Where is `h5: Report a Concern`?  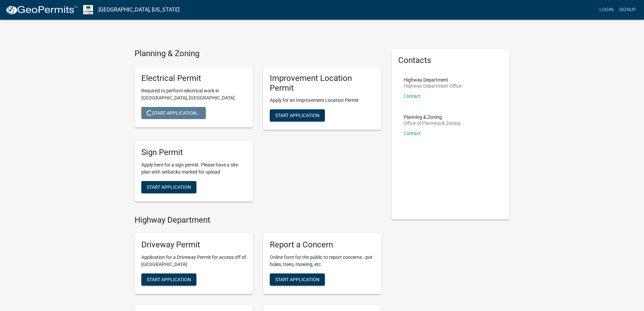
h5: Report a Concern is located at coordinates (322, 245).